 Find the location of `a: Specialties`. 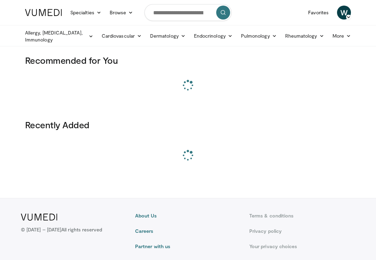

a: Specialties is located at coordinates (86, 13).